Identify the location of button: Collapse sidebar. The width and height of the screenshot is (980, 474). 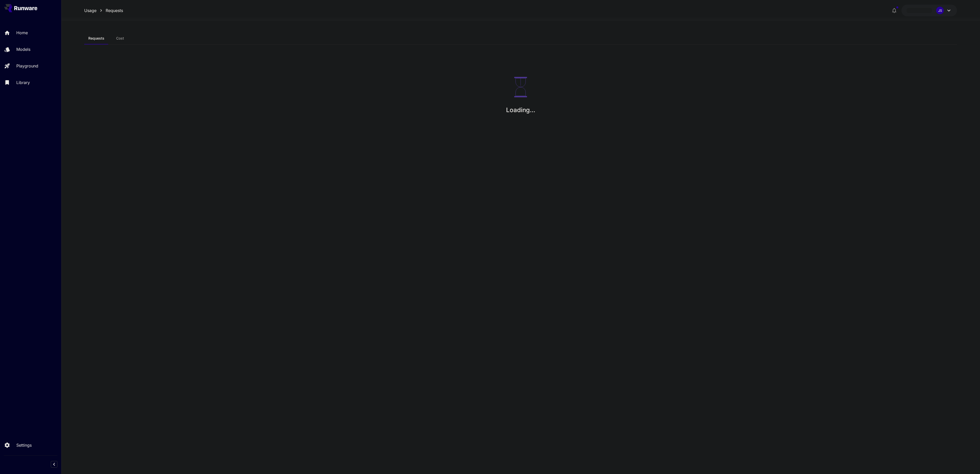
(54, 464).